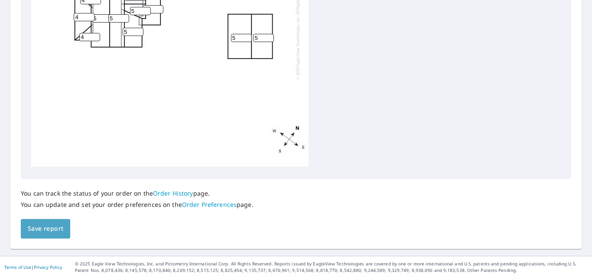 Image resolution: width=592 pixels, height=278 pixels. What do you see at coordinates (137, 204) in the screenshot?
I see `p: You can update and set your order preferences on the page.` at bounding box center [137, 204].